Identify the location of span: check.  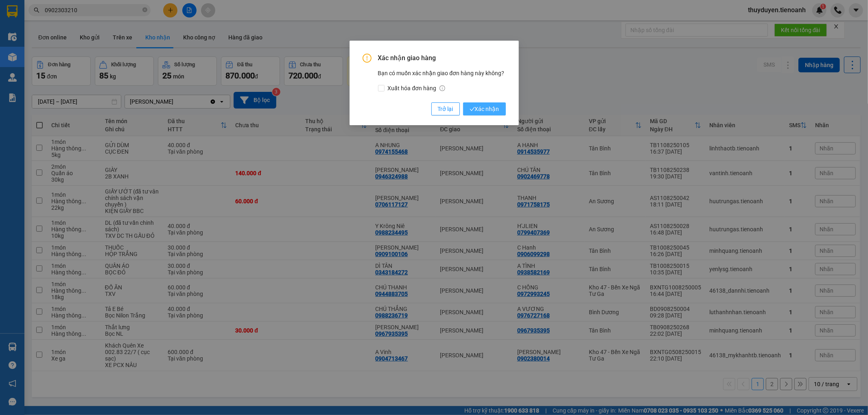
(472, 109).